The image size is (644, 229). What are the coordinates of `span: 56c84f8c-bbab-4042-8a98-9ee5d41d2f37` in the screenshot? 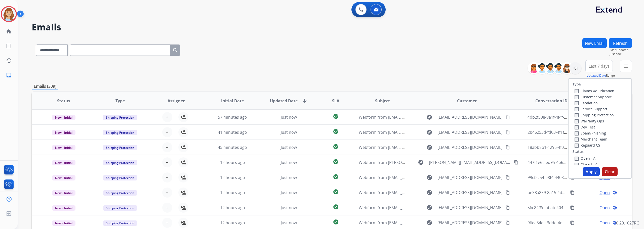 It's located at (565, 208).